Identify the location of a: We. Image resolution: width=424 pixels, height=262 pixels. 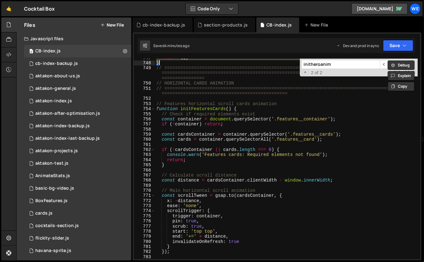
(415, 9).